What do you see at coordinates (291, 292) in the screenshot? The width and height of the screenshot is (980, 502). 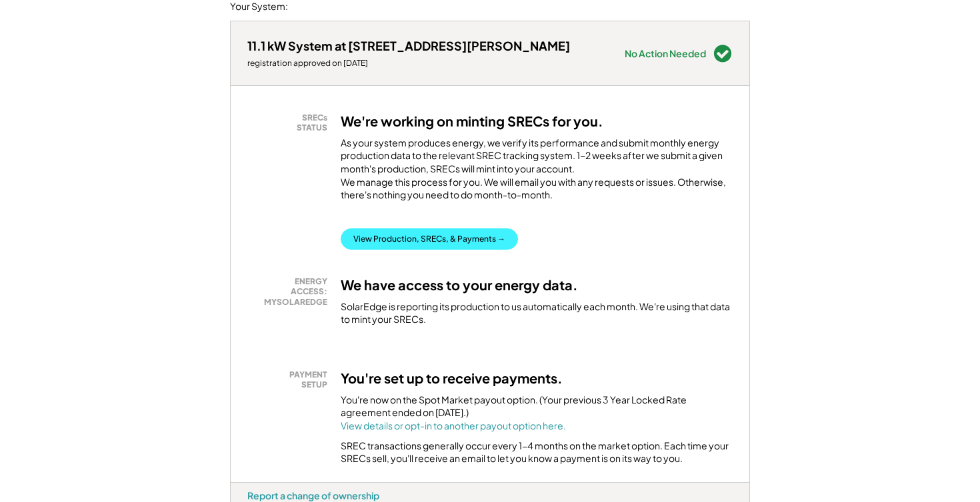 I see `div: ENERGY ACCESS: MYSOLAREDGE` at bounding box center [291, 292].